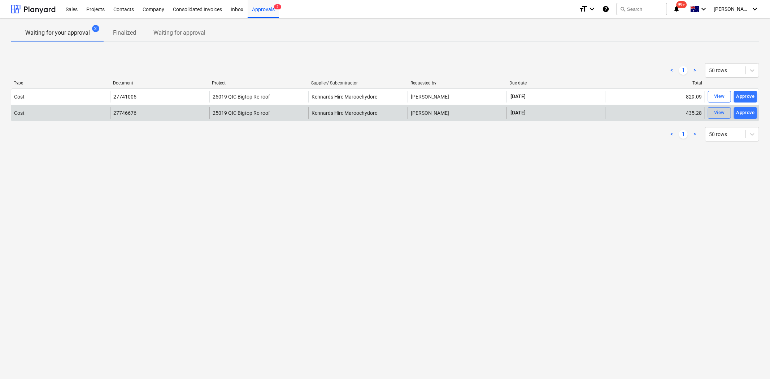 This screenshot has height=379, width=770. Describe the element at coordinates (125, 33) in the screenshot. I see `p: Finalized` at that location.